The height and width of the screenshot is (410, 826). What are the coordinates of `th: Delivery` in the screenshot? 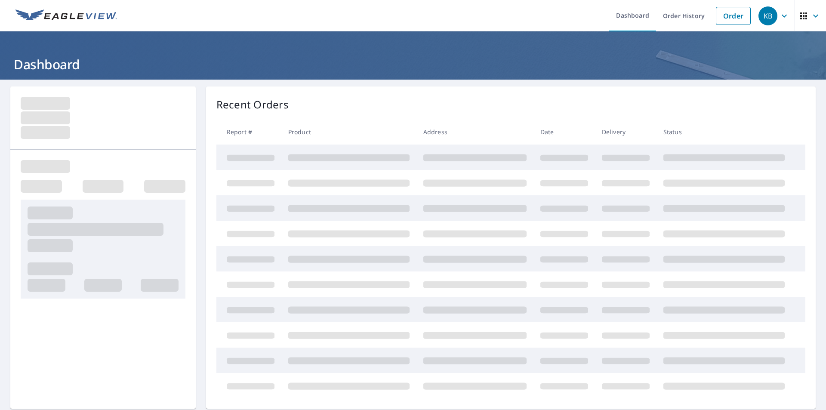 It's located at (626, 132).